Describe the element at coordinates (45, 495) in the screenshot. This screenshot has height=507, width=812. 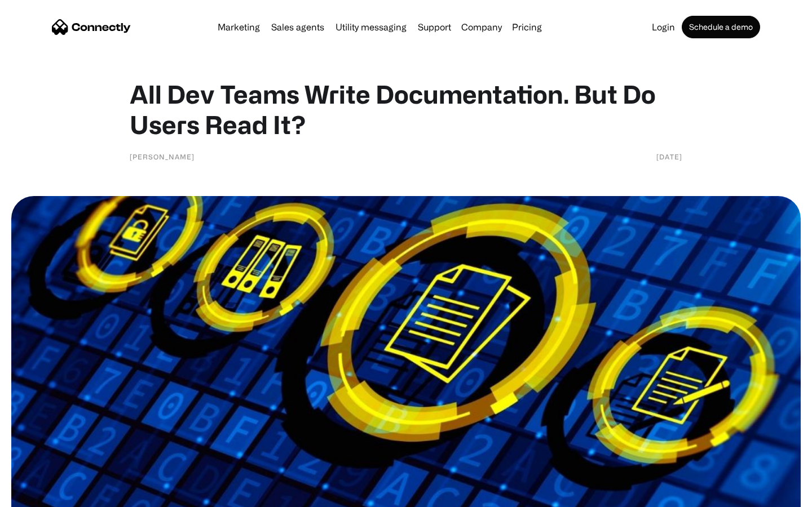
I see `ul: Language list` at that location.